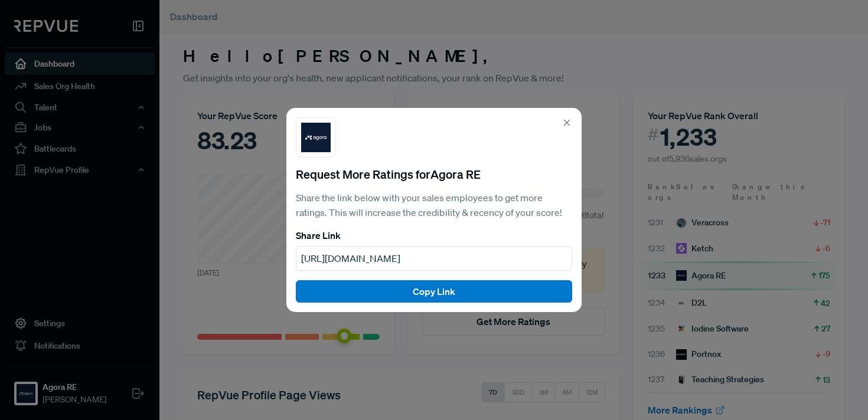 The width and height of the screenshot is (868, 420). Describe the element at coordinates (434, 174) in the screenshot. I see `h5: Request More Ratings for Agora RE` at that location.